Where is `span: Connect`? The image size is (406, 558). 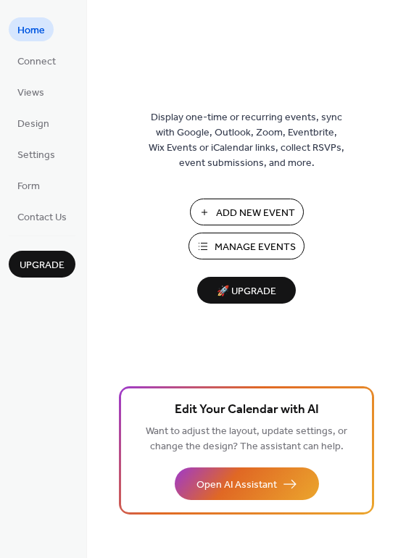
span: Connect is located at coordinates (36, 62).